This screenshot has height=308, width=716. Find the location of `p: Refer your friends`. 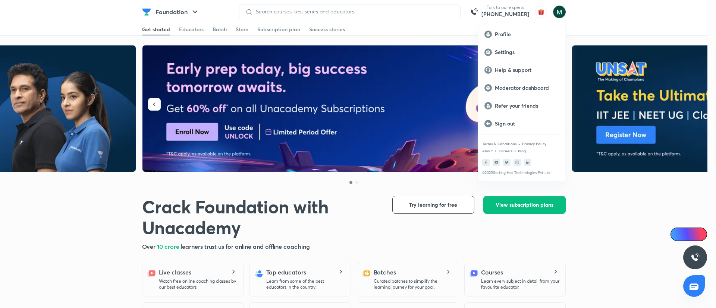

p: Refer your friends is located at coordinates (527, 106).